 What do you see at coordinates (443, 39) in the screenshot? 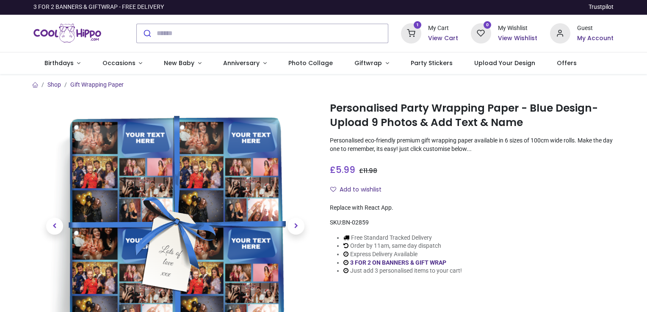
I see `h6: View Cart` at bounding box center [443, 39].